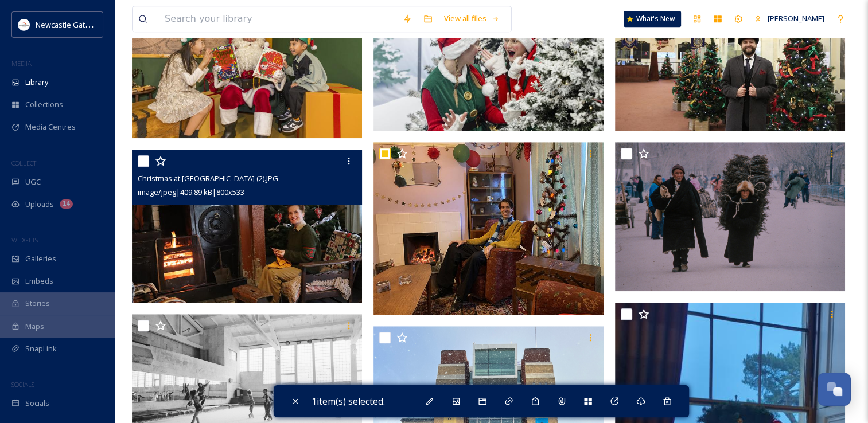 The image size is (868, 423). What do you see at coordinates (51, 127) in the screenshot?
I see `span: Media Centres` at bounding box center [51, 127].